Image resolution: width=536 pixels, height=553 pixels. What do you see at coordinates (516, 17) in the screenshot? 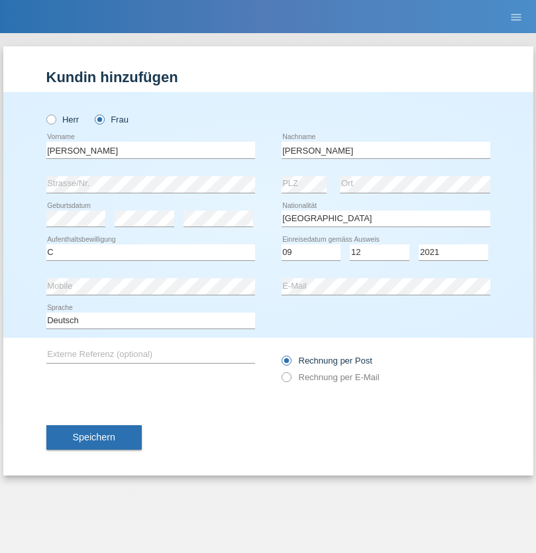
I see `i: menu` at bounding box center [516, 17].